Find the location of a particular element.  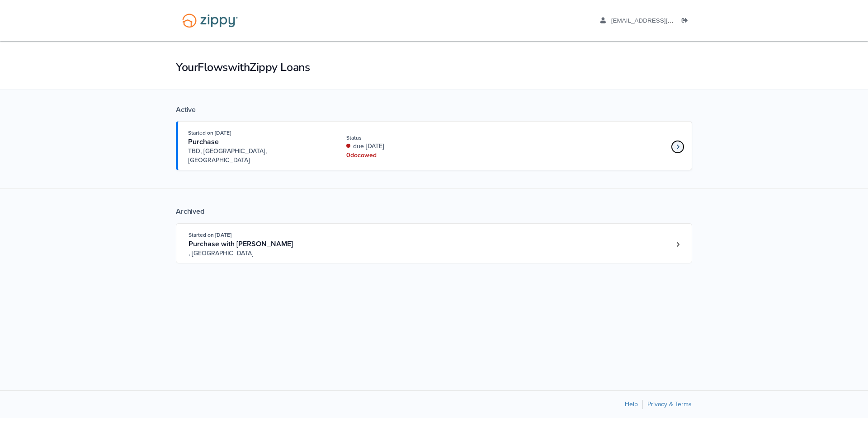

div: Active is located at coordinates (434, 109).